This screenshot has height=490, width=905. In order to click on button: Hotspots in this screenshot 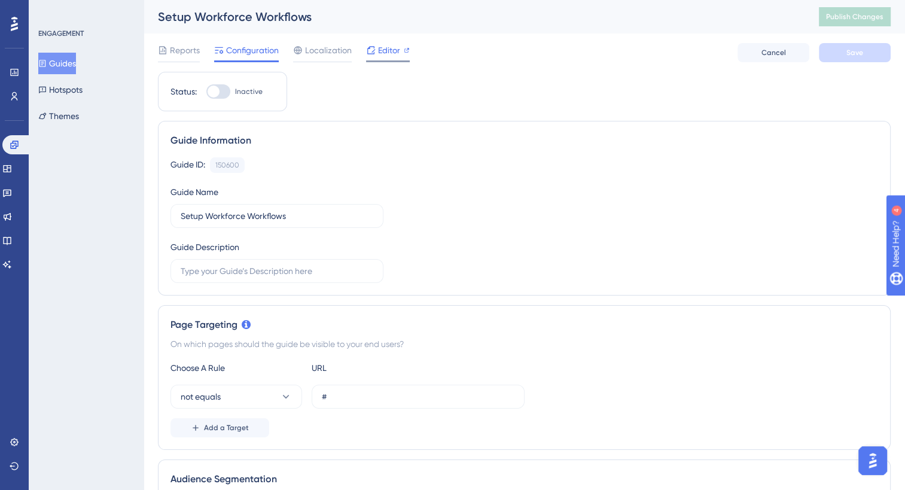, I will do `click(60, 90)`.